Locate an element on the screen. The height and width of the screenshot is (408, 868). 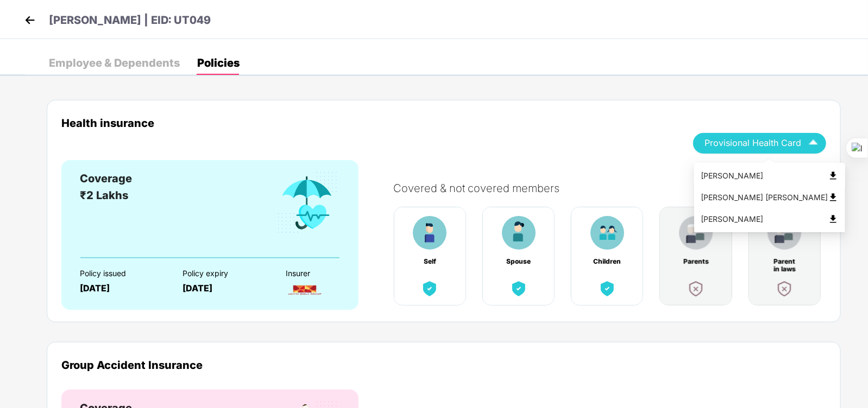
div: Policy issued is located at coordinates (122, 274).